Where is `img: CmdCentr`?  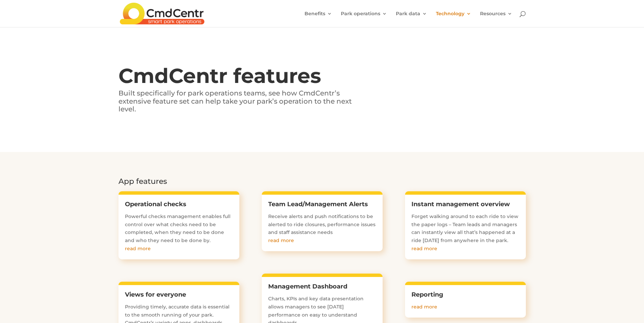
img: CmdCentr is located at coordinates (162, 13).